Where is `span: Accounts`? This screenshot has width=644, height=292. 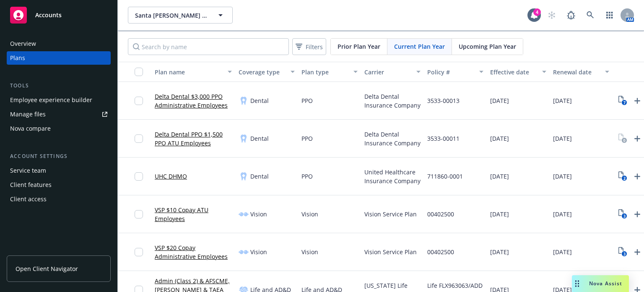 span: Accounts is located at coordinates (48, 15).